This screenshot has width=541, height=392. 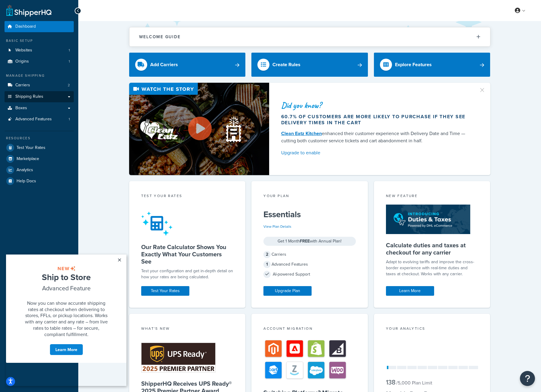 I want to click on a: Clean Eatz Kitchen, so click(x=301, y=134).